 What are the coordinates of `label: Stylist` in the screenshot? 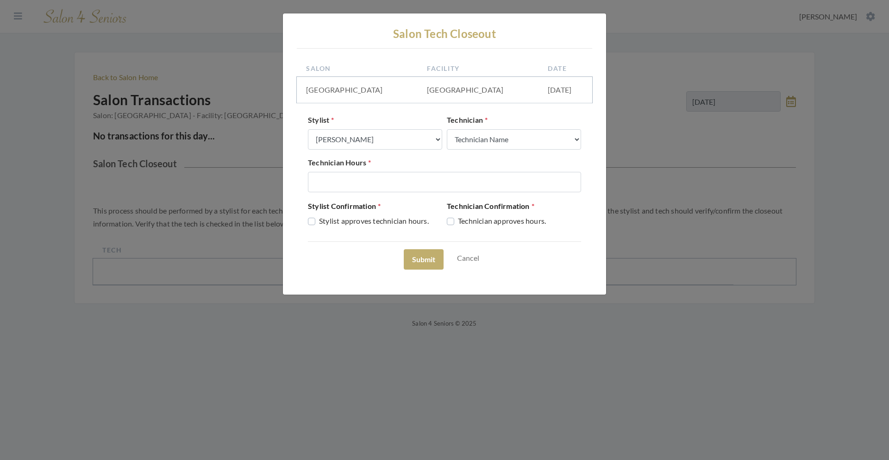 It's located at (321, 120).